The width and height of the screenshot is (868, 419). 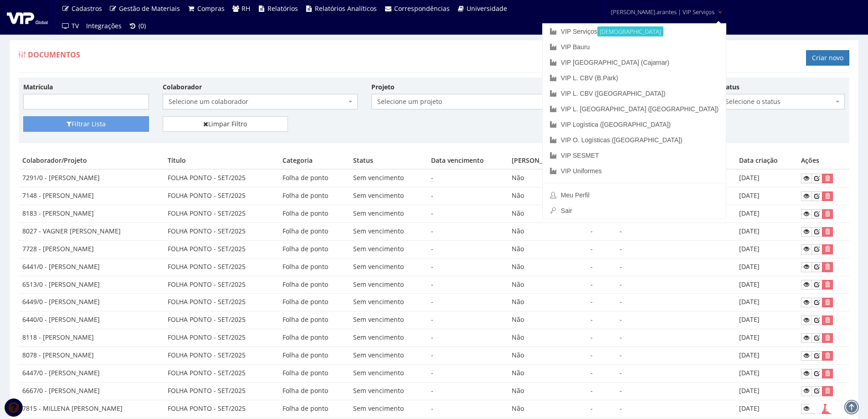 I want to click on span: Universidade, so click(x=487, y=8).